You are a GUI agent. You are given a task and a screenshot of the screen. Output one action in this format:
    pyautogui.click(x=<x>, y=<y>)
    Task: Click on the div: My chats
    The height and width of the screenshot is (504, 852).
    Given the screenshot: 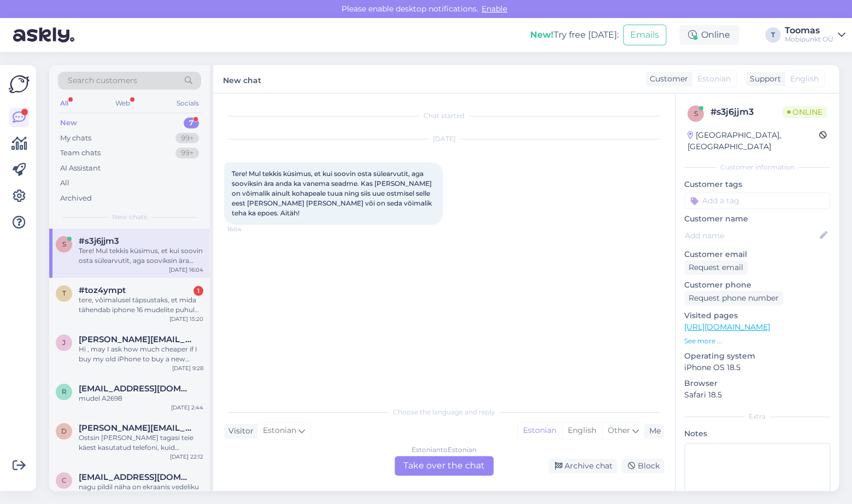 What is the action you would take?
    pyautogui.click(x=75, y=139)
    